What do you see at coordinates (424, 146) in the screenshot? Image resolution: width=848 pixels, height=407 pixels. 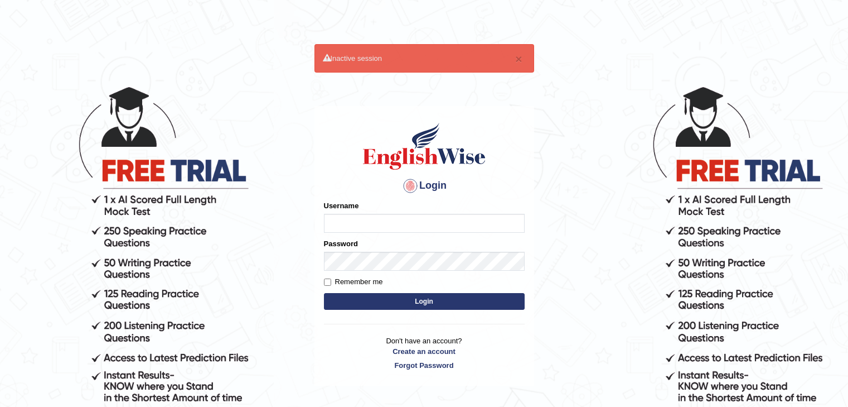 I see `img: Logo of English Wise sign in for intelligent practice with AI` at bounding box center [424, 146].